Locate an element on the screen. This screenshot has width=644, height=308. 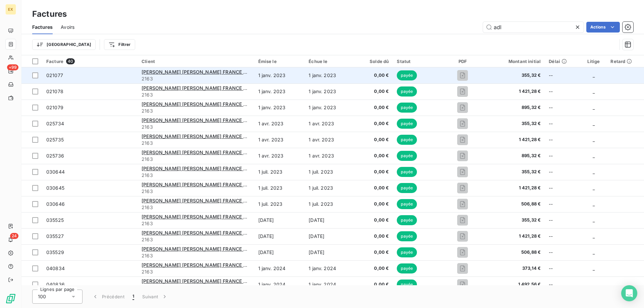
span: 030646 is located at coordinates (55, 204).